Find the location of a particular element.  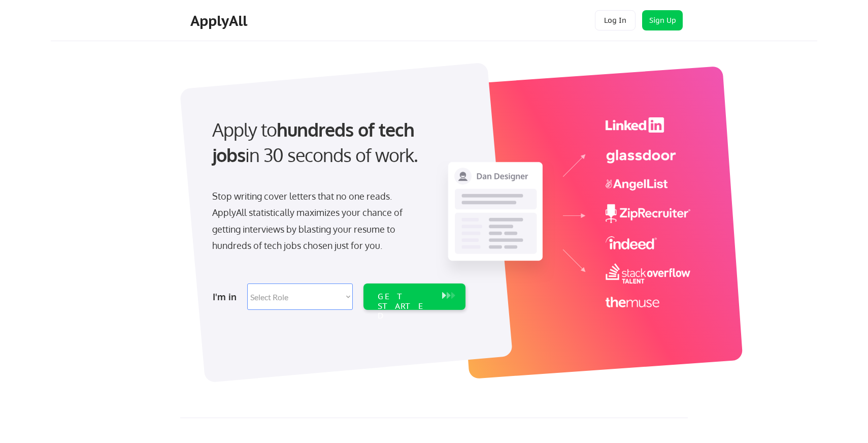

button: Log In is located at coordinates (615, 21).